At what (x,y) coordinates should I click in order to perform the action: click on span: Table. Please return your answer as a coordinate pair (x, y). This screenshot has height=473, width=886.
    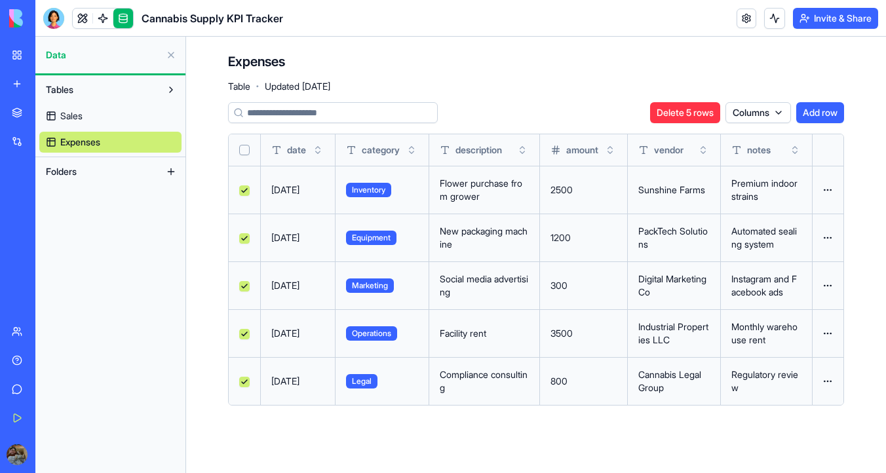
    Looking at the image, I should click on (239, 86).